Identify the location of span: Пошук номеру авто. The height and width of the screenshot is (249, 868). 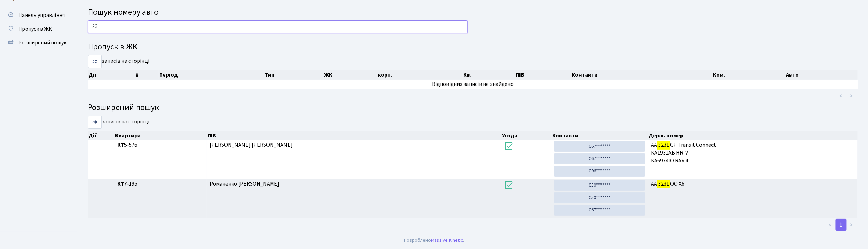
(123, 12).